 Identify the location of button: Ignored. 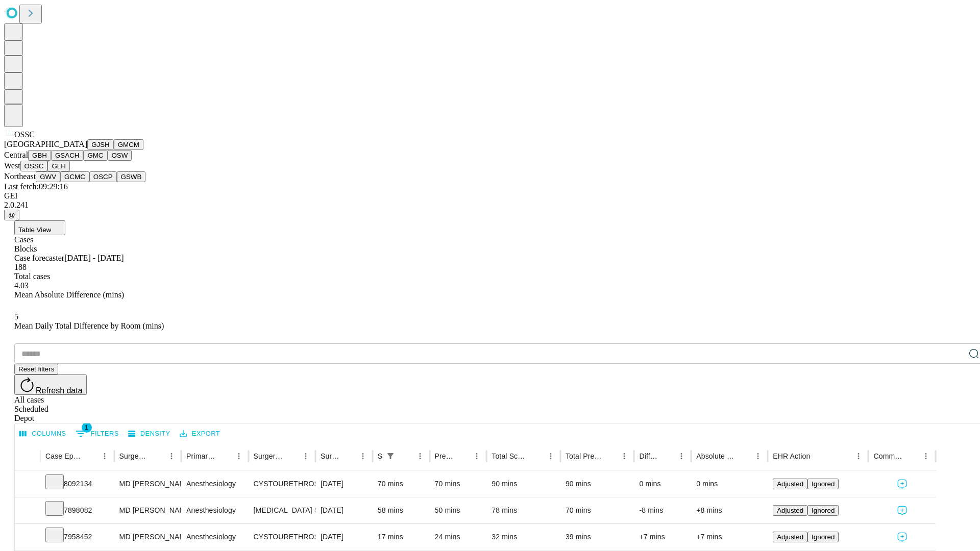
(823, 510).